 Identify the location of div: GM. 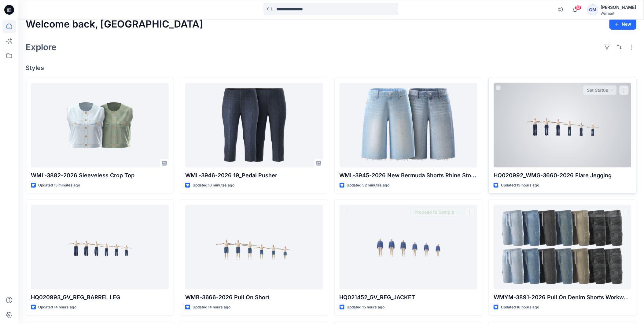
(593, 10).